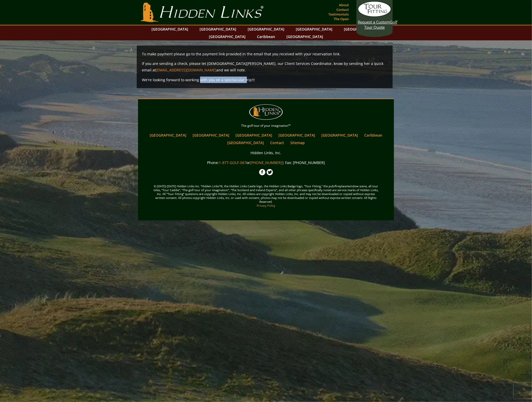  Describe the element at coordinates (374, 15) in the screenshot. I see `a: Request a CustomGolf Tour Quote` at that location.